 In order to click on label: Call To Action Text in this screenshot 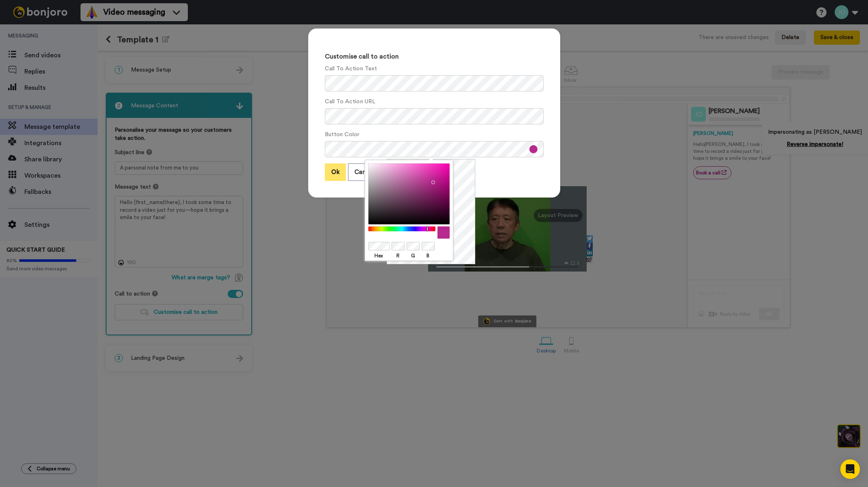, I will do `click(351, 69)`.